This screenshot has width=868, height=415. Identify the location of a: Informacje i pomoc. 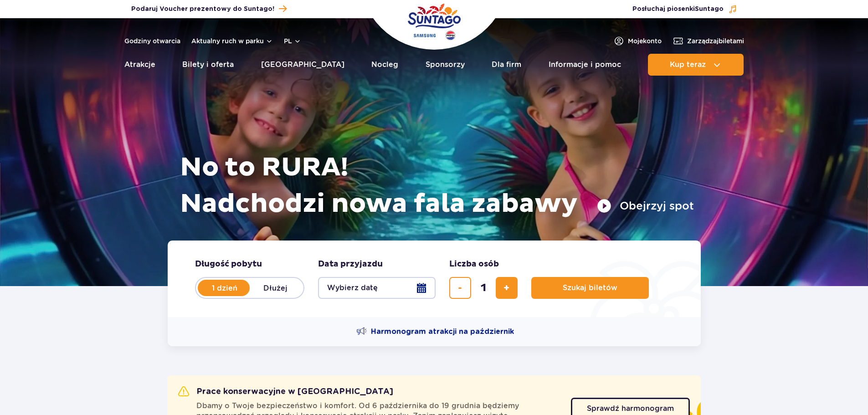
(585, 65).